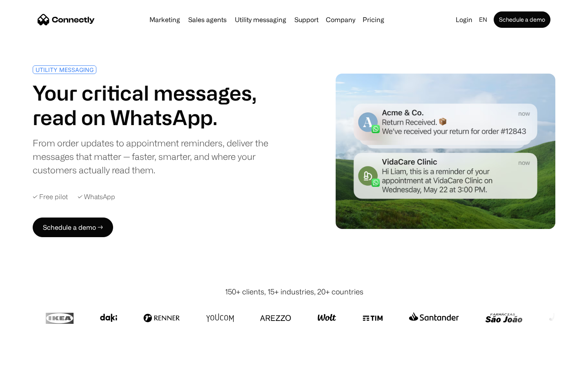  What do you see at coordinates (373, 20) in the screenshot?
I see `a: Pricing` at bounding box center [373, 20].